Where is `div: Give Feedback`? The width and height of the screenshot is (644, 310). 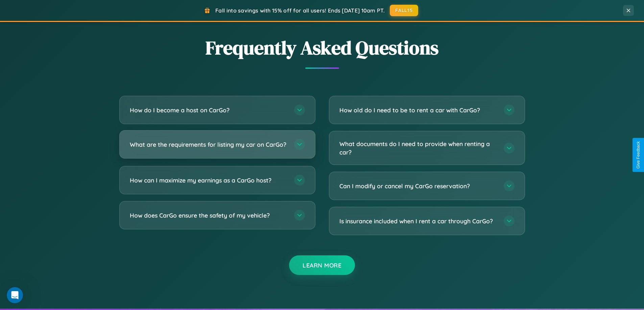
div: Give Feedback is located at coordinates (638, 155).